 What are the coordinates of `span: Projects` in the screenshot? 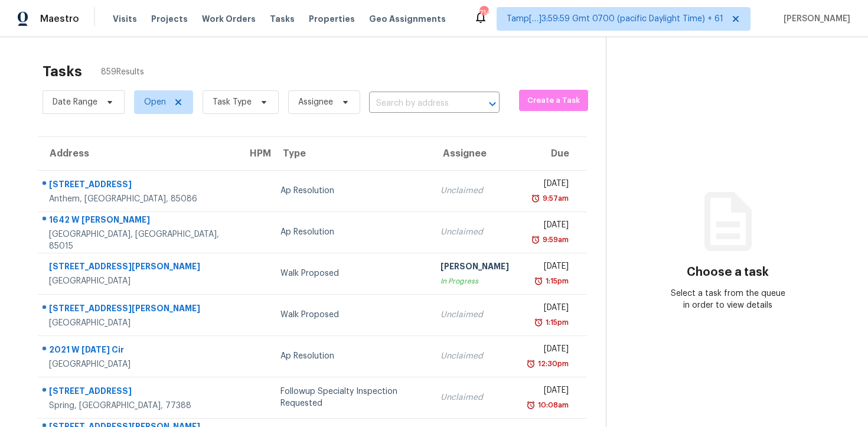 It's located at (170, 19).